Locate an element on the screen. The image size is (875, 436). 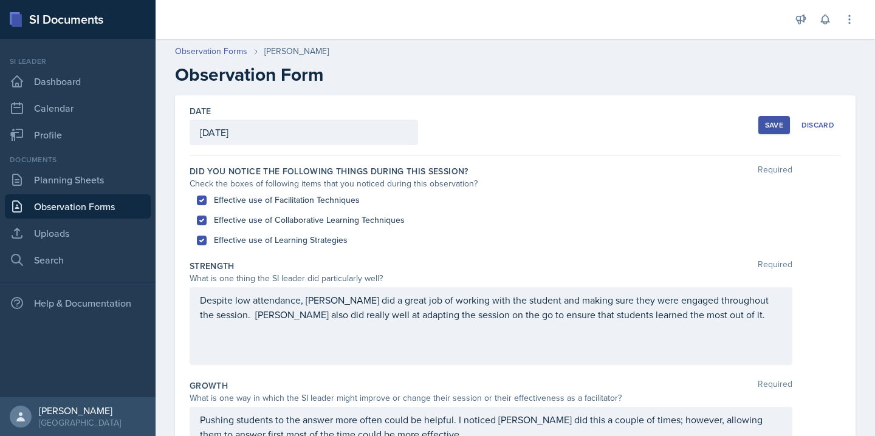
label: Did you notice the following things during this session? is located at coordinates (329, 171).